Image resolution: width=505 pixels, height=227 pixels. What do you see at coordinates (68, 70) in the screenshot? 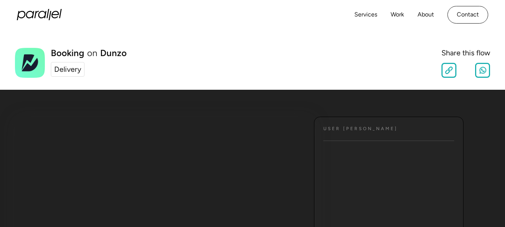
I see `a: Delivery` at bounding box center [68, 70].